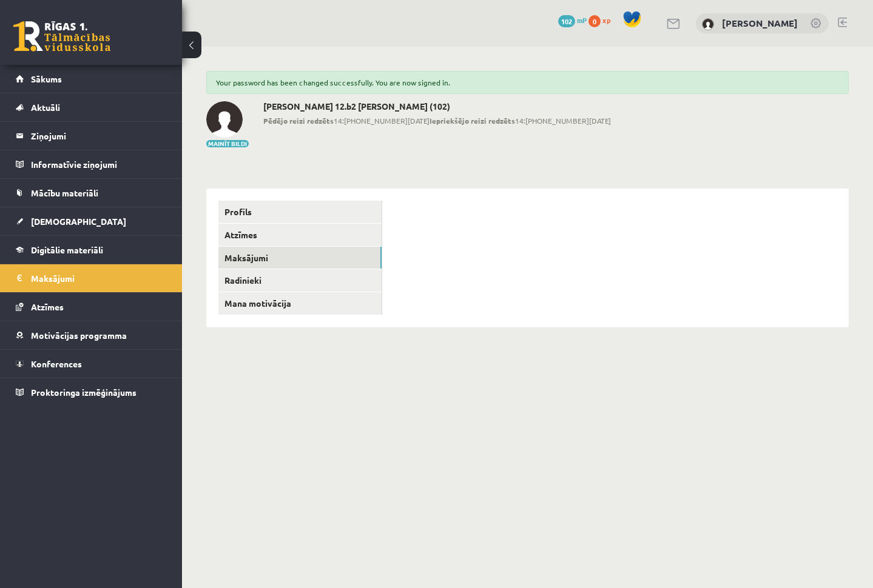 This screenshot has height=588, width=873. What do you see at coordinates (99, 136) in the screenshot?
I see `legend: Ziņojumi` at bounding box center [99, 136].